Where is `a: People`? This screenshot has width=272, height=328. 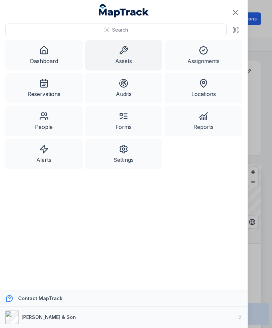
a: People is located at coordinates (44, 121).